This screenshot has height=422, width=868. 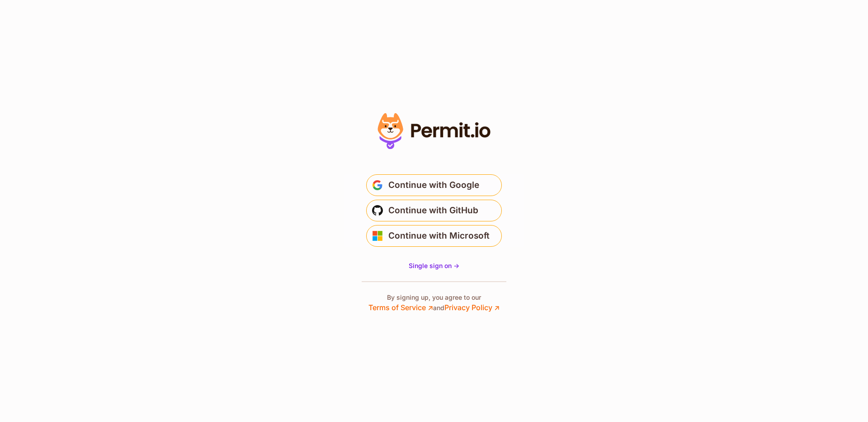 I want to click on span: Single sign on ->, so click(x=434, y=265).